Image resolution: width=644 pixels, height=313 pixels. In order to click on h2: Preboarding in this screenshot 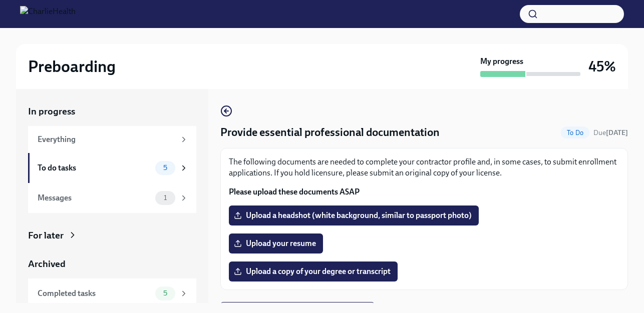, I will do `click(72, 66)`.